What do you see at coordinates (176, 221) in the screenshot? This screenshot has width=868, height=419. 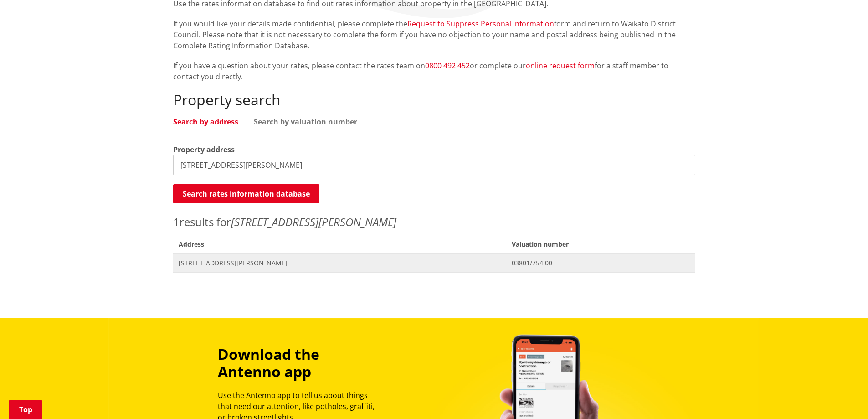 I see `span: 1` at bounding box center [176, 221].